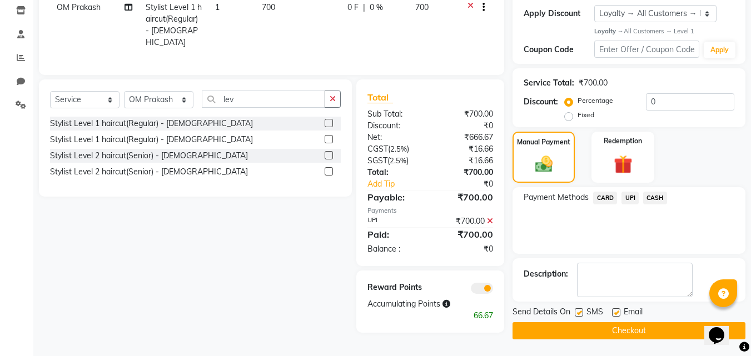  What do you see at coordinates (595, 313) in the screenshot?
I see `span: SMS` at bounding box center [595, 313].